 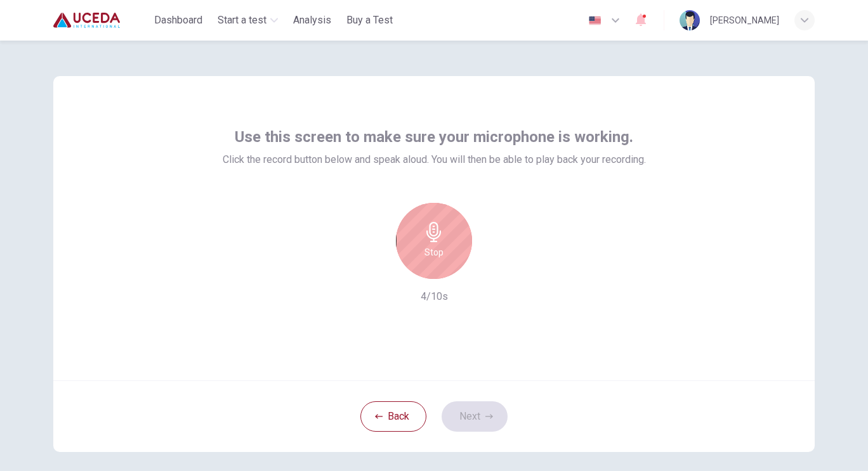 What do you see at coordinates (434, 137) in the screenshot?
I see `span: Use this screen to make sure your microphone is working.` at bounding box center [434, 137].